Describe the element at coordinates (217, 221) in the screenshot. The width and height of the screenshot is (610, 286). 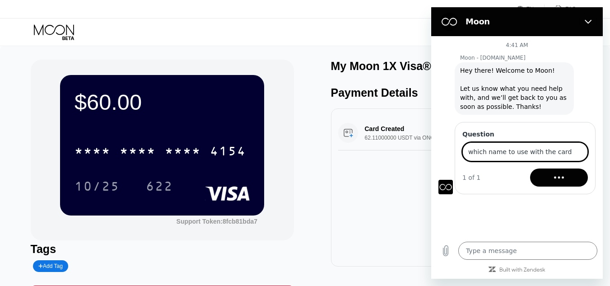
I see `div: Support Token:8fcb81bda7` at that location.